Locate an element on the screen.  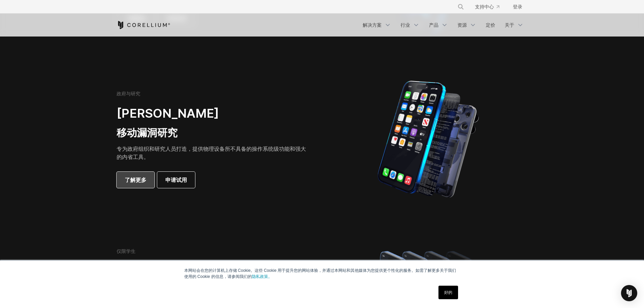
font: 隐私政策。 is located at coordinates (262, 277).